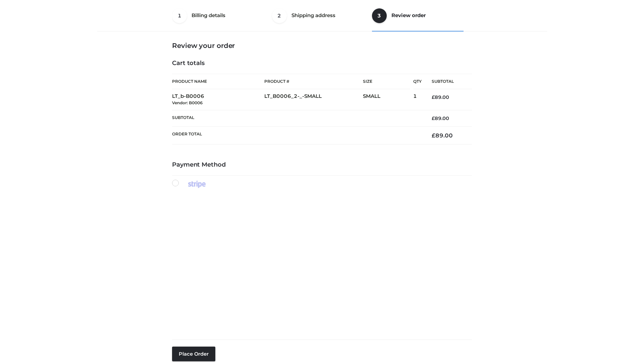  Describe the element at coordinates (194, 354) in the screenshot. I see `button: Place order` at that location.